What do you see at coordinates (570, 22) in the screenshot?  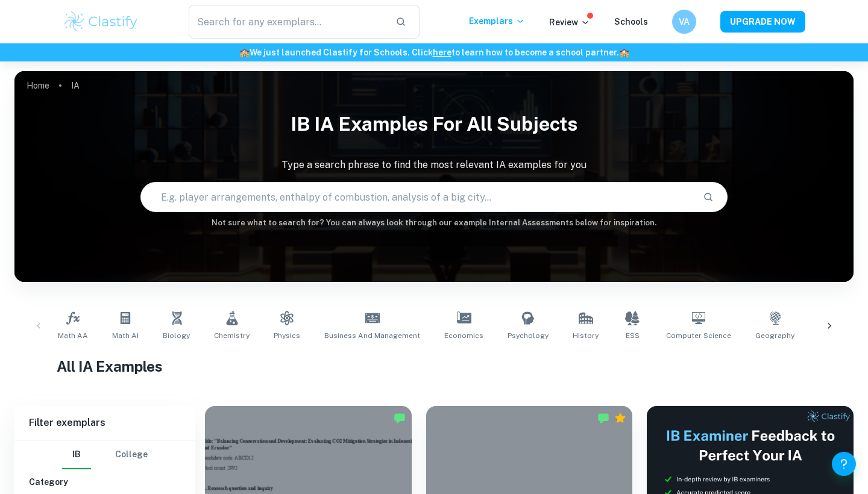 I see `p: Review` at bounding box center [570, 22].